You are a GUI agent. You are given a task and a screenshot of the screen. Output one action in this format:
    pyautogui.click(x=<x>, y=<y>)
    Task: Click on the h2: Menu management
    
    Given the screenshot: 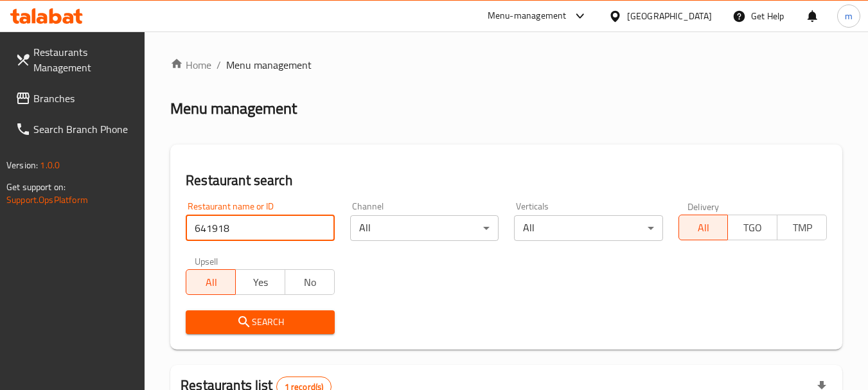 What is the action you would take?
    pyautogui.click(x=233, y=108)
    